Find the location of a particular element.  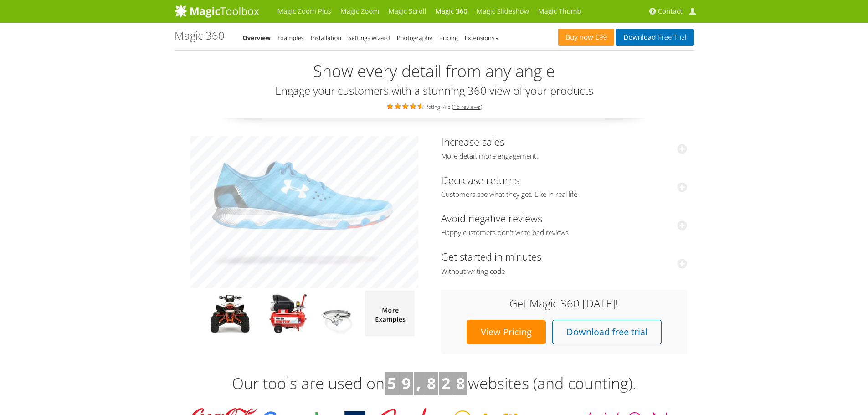

span: Contact is located at coordinates (670, 12).